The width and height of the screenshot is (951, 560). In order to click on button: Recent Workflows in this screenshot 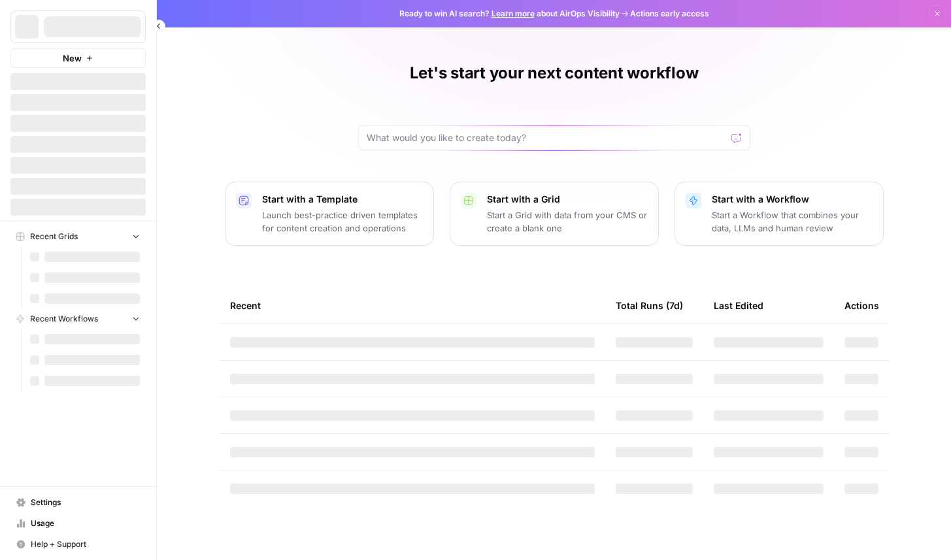, I will do `click(78, 319)`.